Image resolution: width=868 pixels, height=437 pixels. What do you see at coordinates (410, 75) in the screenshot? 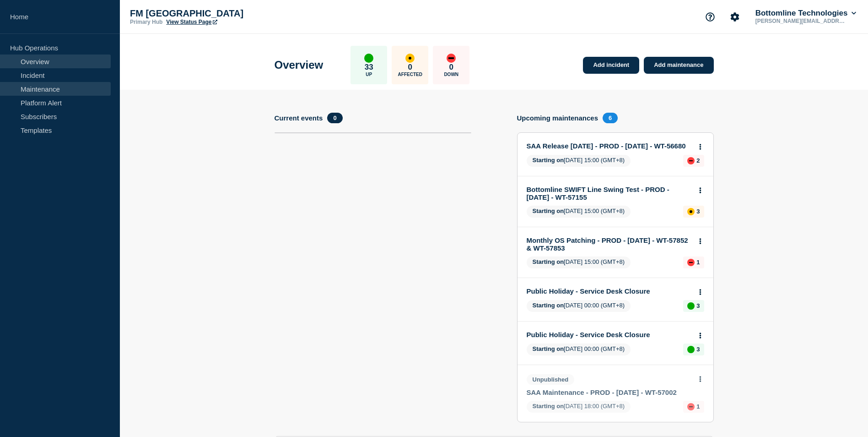
I see `p: Affected` at bounding box center [410, 75].